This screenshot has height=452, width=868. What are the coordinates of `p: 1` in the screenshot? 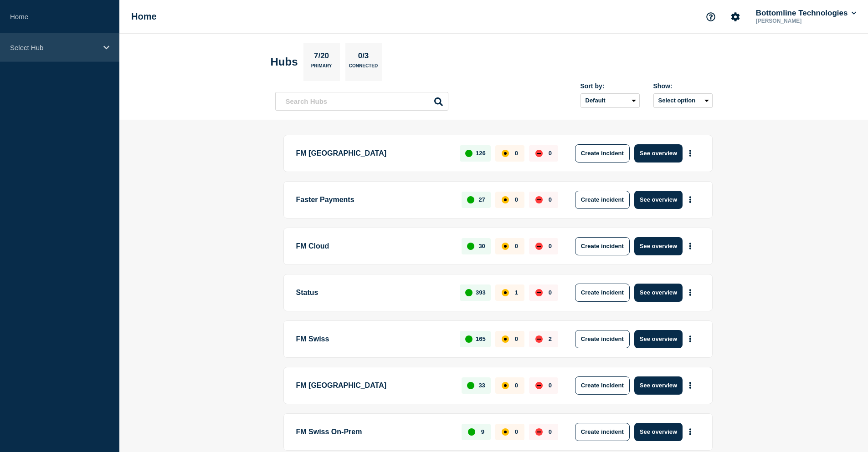 It's located at (516, 293).